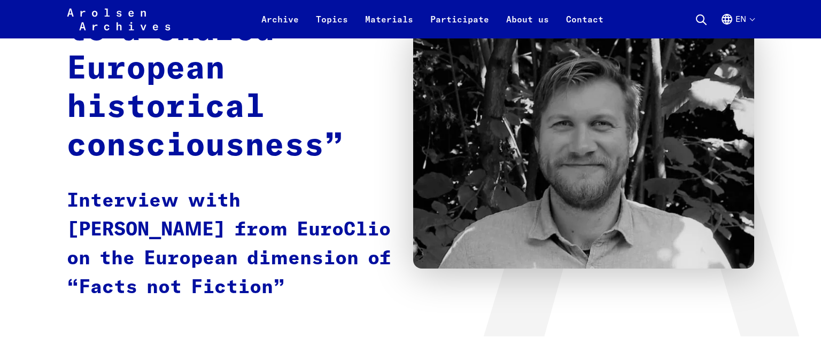 The height and width of the screenshot is (362, 821). Describe the element at coordinates (527, 26) in the screenshot. I see `a: About us` at that location.